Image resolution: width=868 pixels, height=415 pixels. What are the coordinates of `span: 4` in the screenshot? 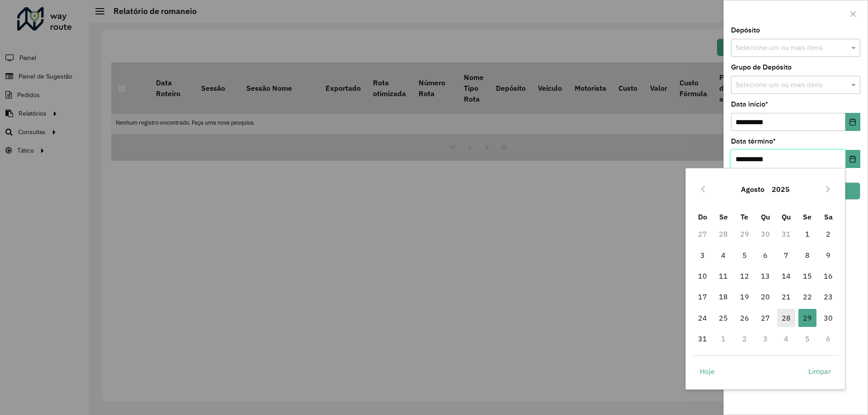 It's located at (724, 255).